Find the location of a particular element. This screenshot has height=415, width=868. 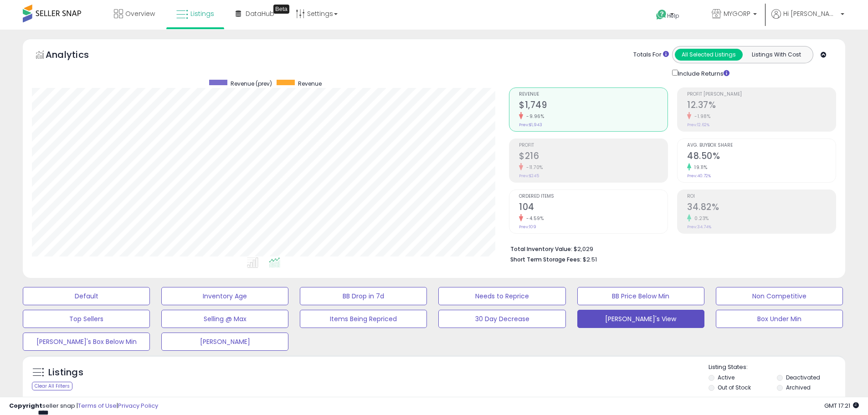

label: Active is located at coordinates (726, 378).